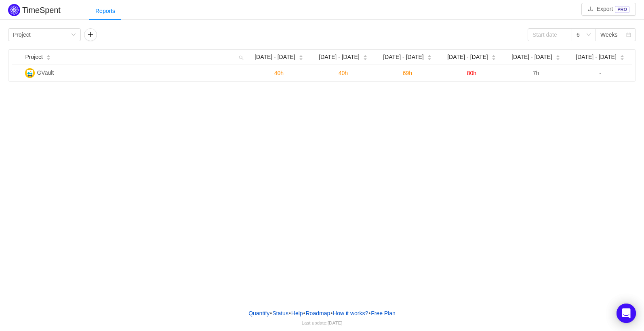 This screenshot has width=644, height=331. Describe the element at coordinates (30, 73) in the screenshot. I see `img: G` at that location.